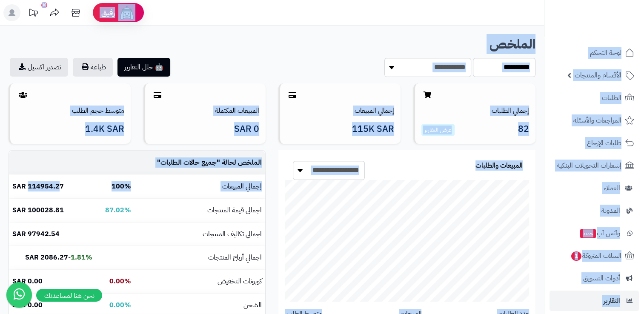 Image resolution: width=644 pixels, height=314 pixels. I want to click on a: إشعارات التحويلات البنكية, so click(594, 165).